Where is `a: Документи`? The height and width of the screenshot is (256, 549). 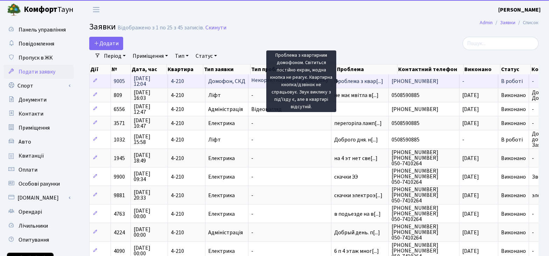 a: Документи is located at coordinates (38, 100).